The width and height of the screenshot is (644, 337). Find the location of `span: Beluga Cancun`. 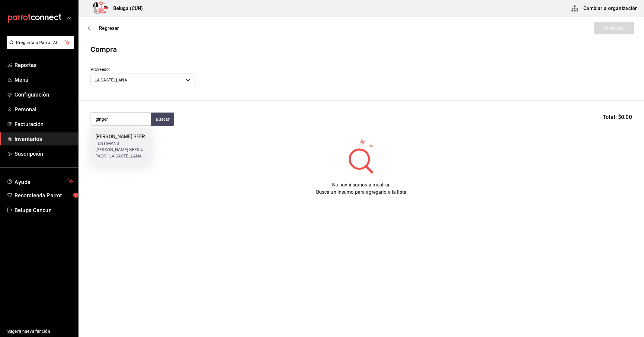

span: Beluga Cancun is located at coordinates (44, 210).